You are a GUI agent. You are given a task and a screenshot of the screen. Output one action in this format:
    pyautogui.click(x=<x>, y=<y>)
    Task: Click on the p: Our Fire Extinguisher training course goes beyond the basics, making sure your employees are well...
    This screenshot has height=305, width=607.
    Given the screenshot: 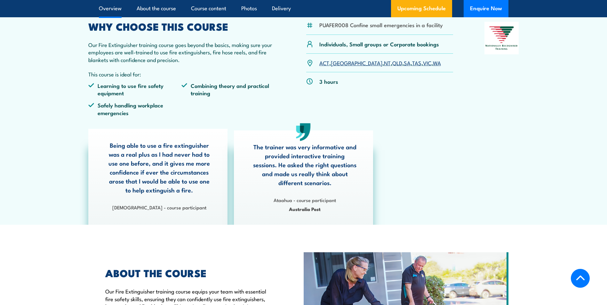 What is the action you would take?
    pyautogui.click(x=182, y=52)
    